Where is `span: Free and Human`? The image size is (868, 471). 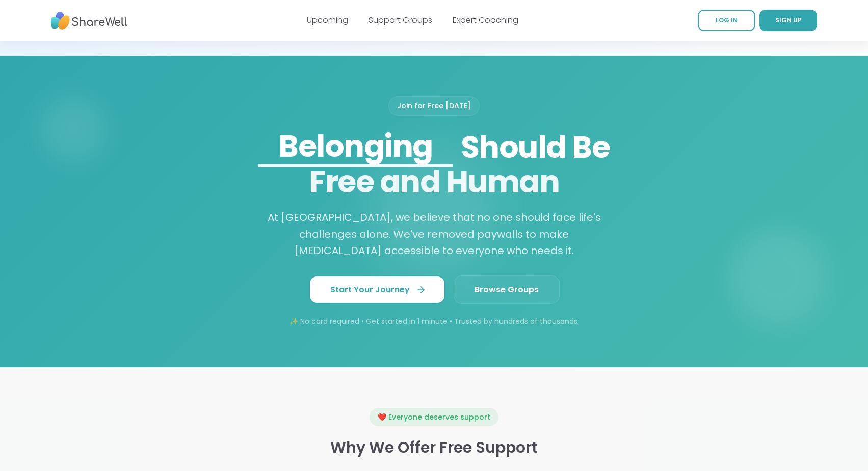 span: Free and Human is located at coordinates (434, 182).